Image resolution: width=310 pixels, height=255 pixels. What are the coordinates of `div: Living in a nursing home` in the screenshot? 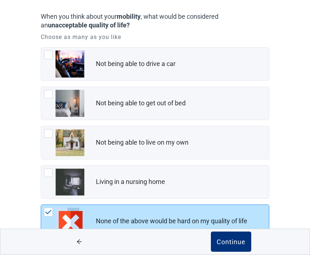 It's located at (131, 182).